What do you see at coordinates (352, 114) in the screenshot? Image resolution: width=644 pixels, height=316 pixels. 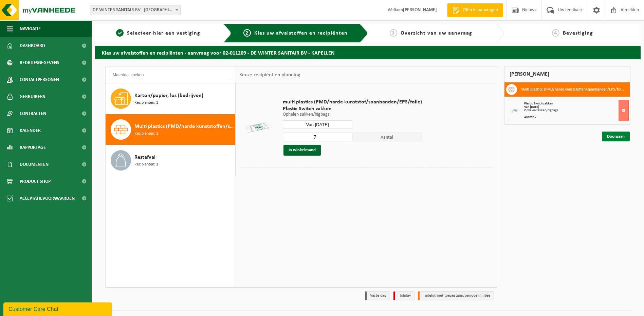 I see `p: Ophalen zakken/bigbags` at bounding box center [352, 114].